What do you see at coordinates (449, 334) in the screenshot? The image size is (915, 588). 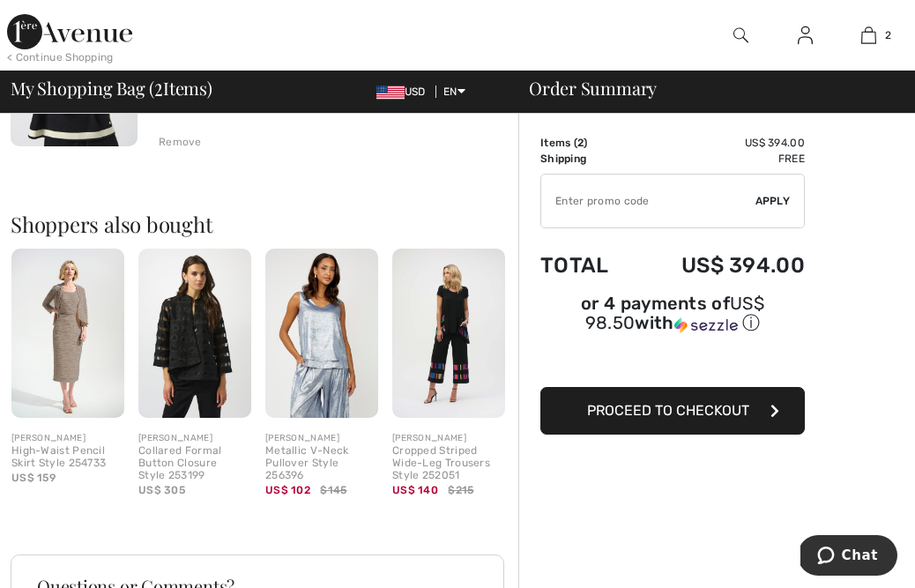 I see `img: Cropped Striped Wide-Leg Trousers Style 252051` at bounding box center [449, 334].